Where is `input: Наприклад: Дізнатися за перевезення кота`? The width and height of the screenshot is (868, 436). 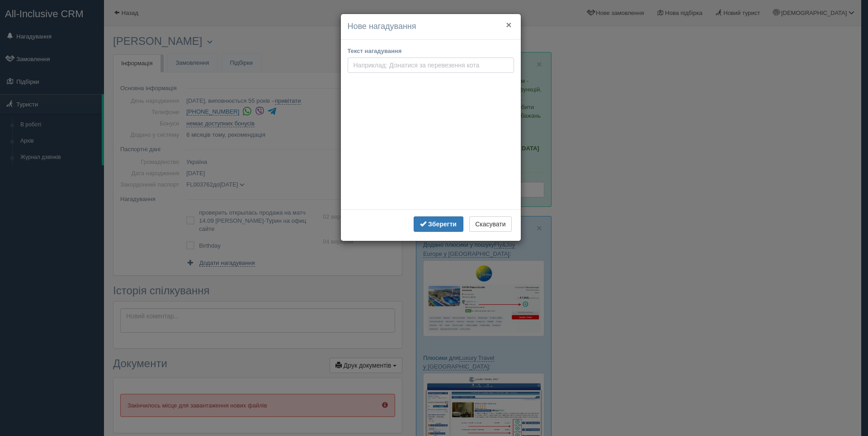
input: Наприклад: Дізнатися за перевезення кота is located at coordinates (431, 65).